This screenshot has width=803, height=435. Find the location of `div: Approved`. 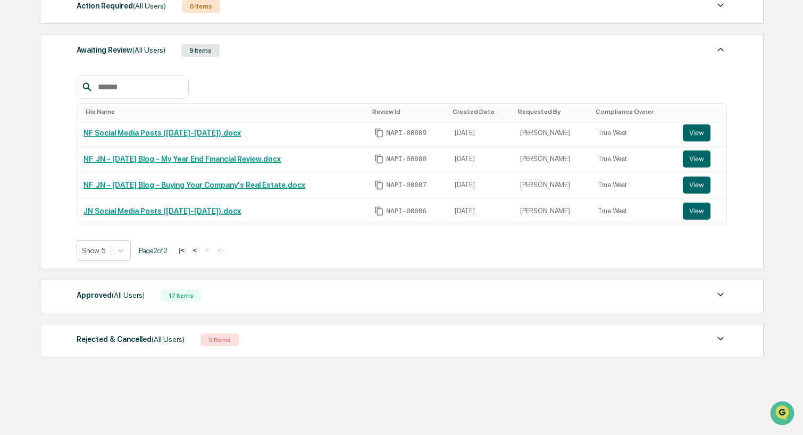

div: Approved is located at coordinates (111, 295).